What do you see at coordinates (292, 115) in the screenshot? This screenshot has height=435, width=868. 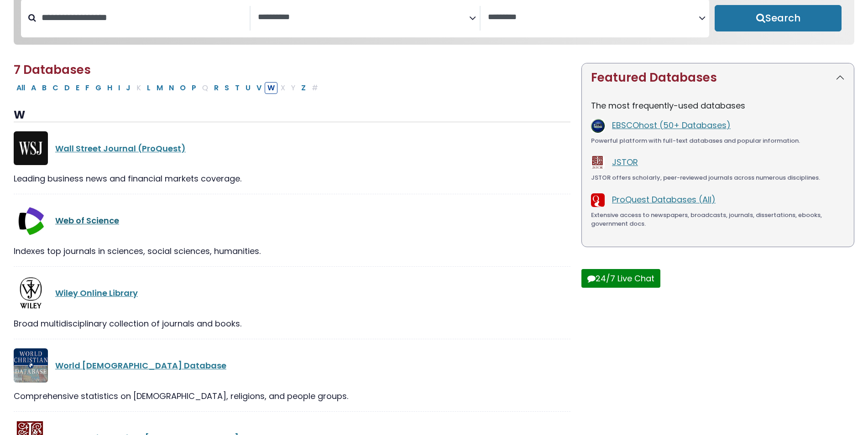 I see `h3: W` at bounding box center [292, 115].